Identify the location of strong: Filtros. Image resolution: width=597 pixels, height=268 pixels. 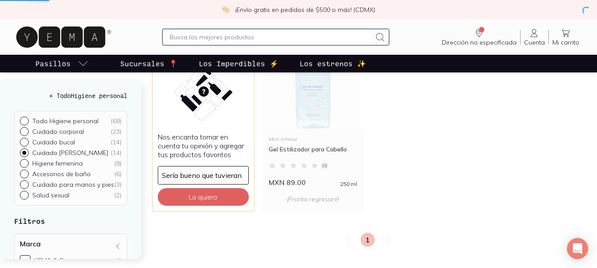
(30, 221).